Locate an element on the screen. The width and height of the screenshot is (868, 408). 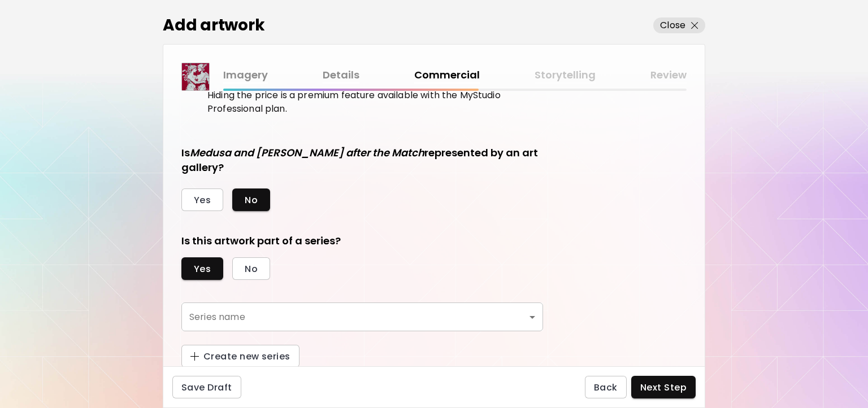
span: Next Step is located at coordinates (663, 387).